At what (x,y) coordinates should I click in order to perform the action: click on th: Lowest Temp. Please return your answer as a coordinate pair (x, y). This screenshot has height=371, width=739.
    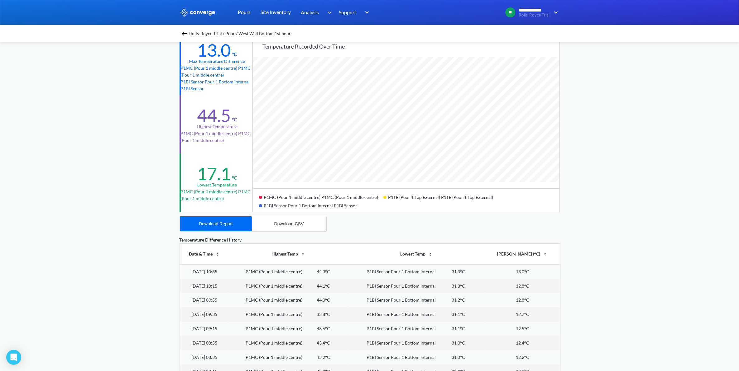
    Looking at the image, I should click on (416, 254).